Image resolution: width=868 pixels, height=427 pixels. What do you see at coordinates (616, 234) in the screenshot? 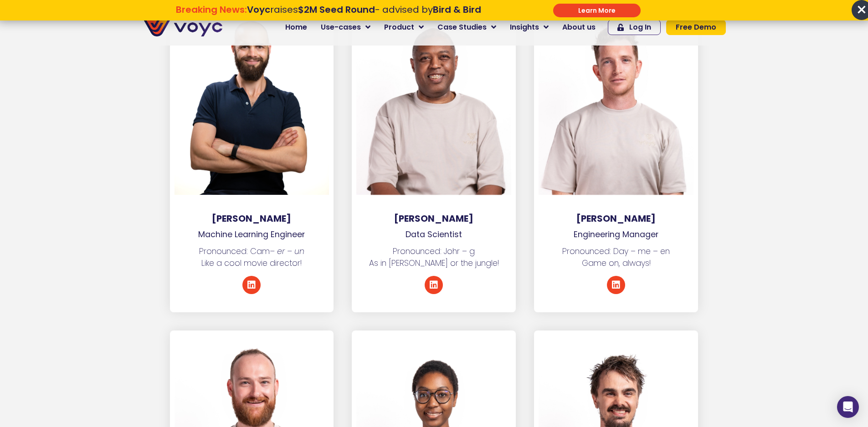
I see `p: Engineering Manager` at bounding box center [616, 234].